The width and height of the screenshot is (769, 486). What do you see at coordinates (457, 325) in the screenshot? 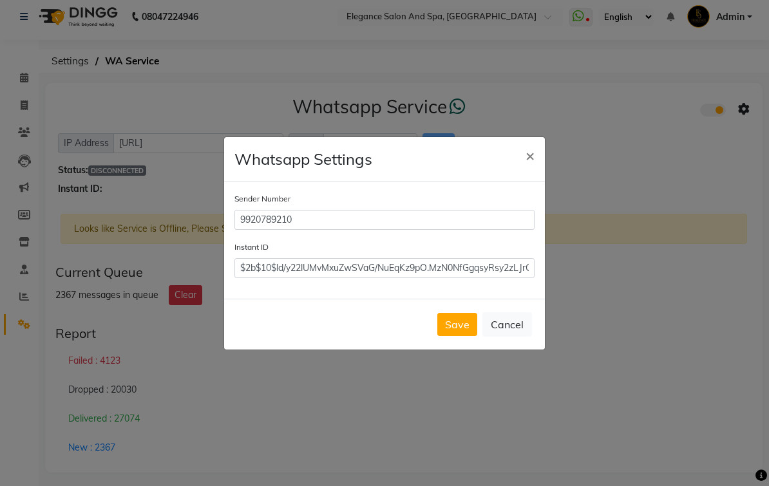
I see `button: Save` at bounding box center [457, 325].